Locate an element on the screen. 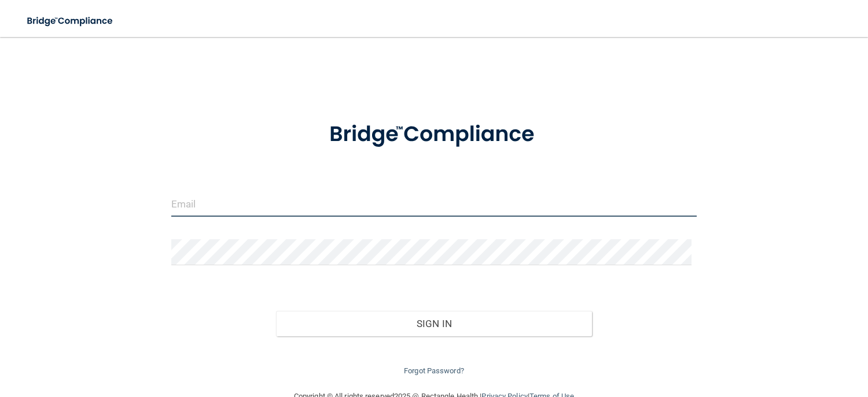 The width and height of the screenshot is (868, 397). button: Sign In is located at coordinates (434, 324).